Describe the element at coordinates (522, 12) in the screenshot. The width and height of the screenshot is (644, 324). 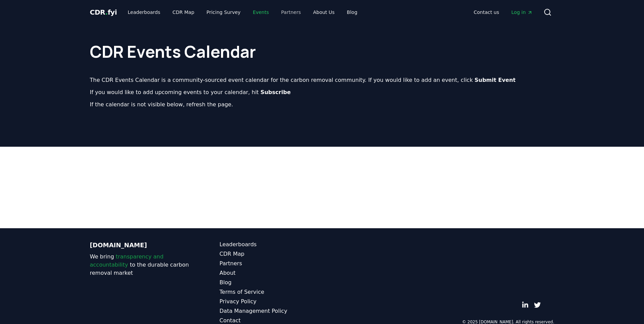
I see `span: Log in` at that location.